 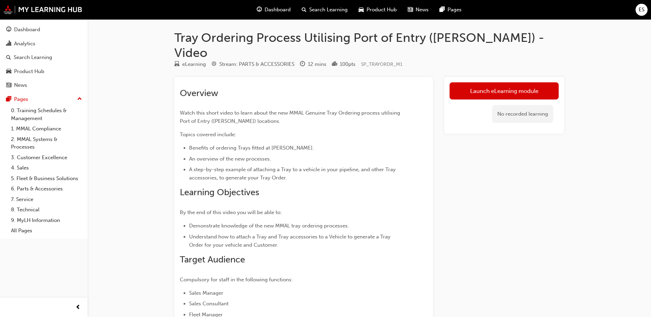 What do you see at coordinates (344, 64) in the screenshot?
I see `div: Points` at bounding box center [344, 64].